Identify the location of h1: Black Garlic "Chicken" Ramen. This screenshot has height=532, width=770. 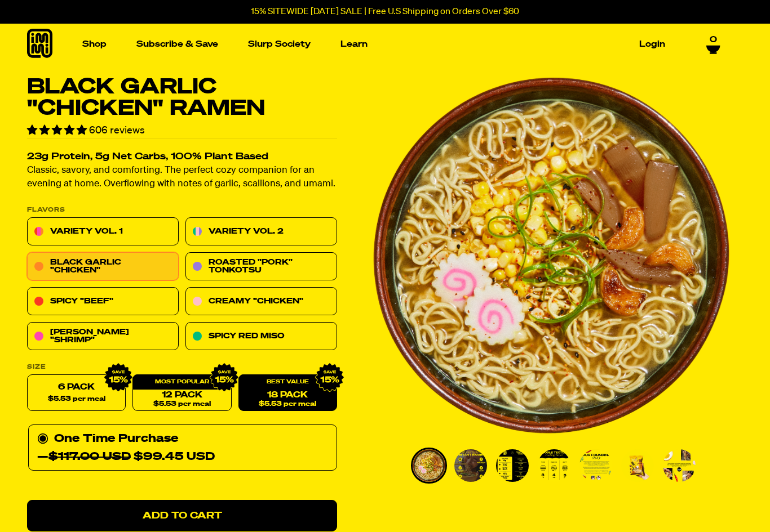
(182, 98).